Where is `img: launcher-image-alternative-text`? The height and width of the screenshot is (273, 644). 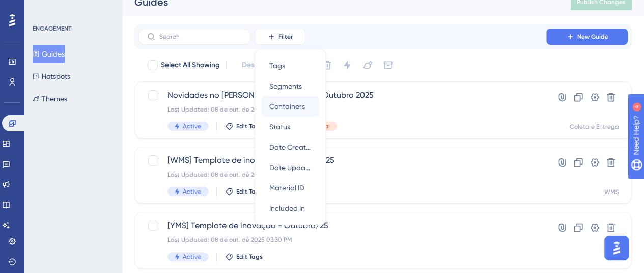 img: launcher-image-alternative-text is located at coordinates (15, 15).